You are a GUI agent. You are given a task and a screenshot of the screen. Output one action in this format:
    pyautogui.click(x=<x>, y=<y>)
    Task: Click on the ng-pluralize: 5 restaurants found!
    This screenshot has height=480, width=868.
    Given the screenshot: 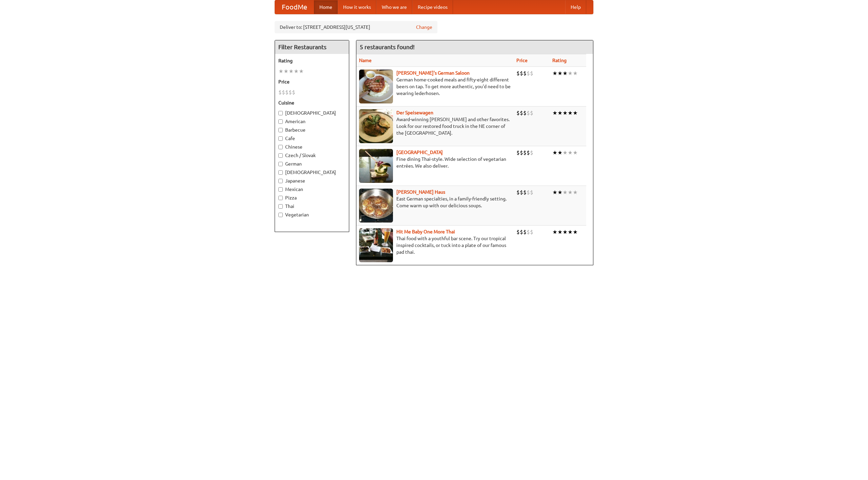 What is the action you would take?
    pyautogui.click(x=387, y=47)
    